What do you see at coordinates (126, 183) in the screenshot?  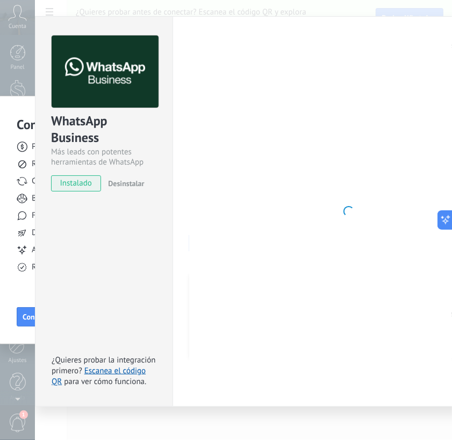 I see `span: Desinstalar` at bounding box center [126, 183].